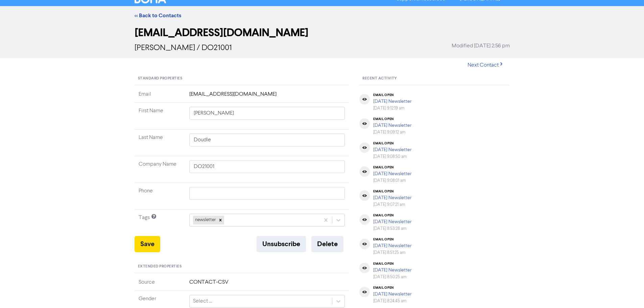  I want to click on div: Chat Widget, so click(627, 292).